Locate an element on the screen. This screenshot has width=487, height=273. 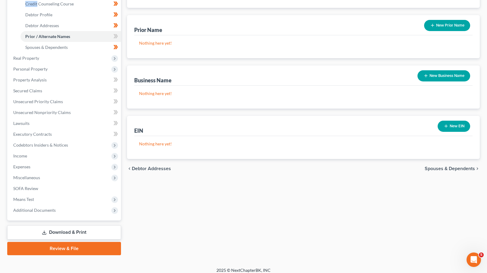
a: Debtor Profile is located at coordinates (71, 15).